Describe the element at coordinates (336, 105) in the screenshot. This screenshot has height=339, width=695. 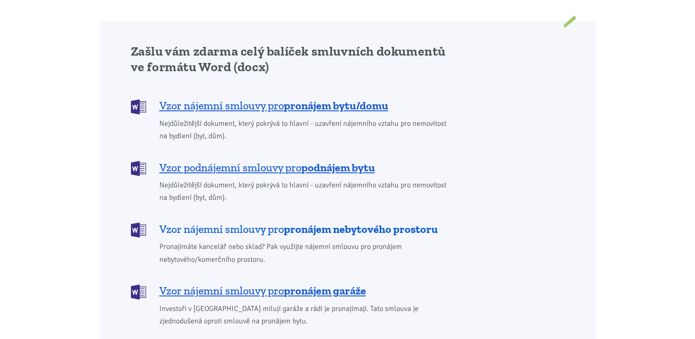
I see `b: pronájem bytu/domu` at that location.